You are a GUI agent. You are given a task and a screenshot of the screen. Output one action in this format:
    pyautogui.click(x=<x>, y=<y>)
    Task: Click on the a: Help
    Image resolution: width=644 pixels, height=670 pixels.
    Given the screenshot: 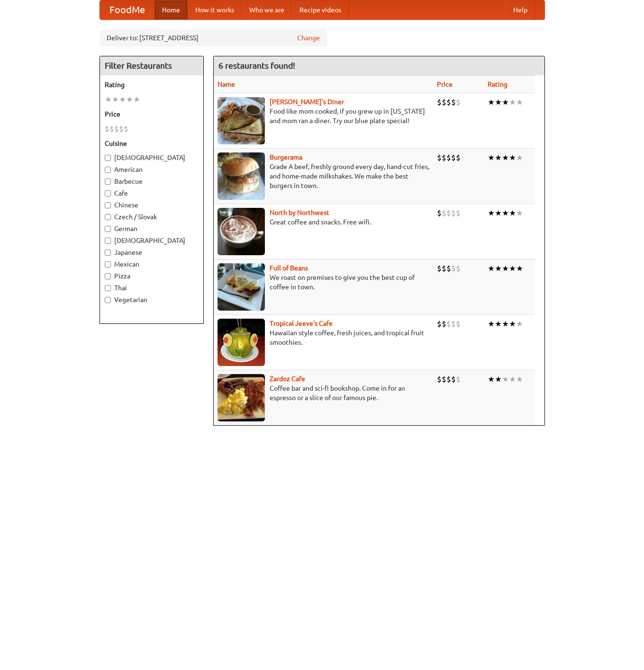 What is the action you would take?
    pyautogui.click(x=520, y=10)
    